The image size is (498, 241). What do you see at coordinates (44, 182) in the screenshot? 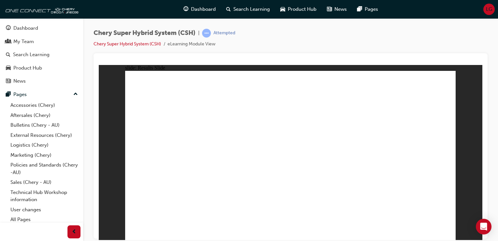
I see `a: Sales (Chery - AU)` at bounding box center [44, 182].